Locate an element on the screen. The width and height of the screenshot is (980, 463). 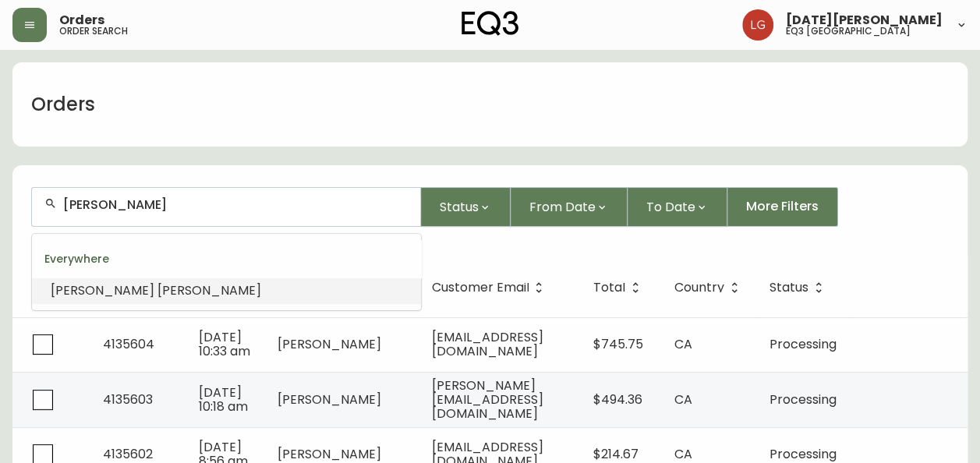
input: Search is located at coordinates (236, 204).